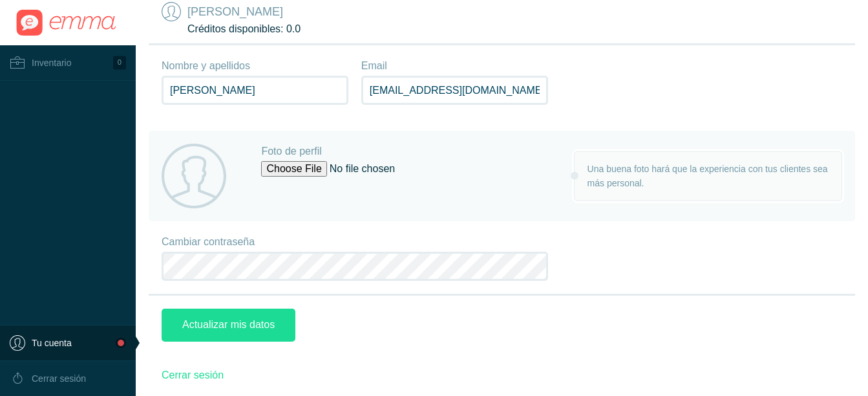  I want to click on label: Cambiar contraseña, so click(355, 242).